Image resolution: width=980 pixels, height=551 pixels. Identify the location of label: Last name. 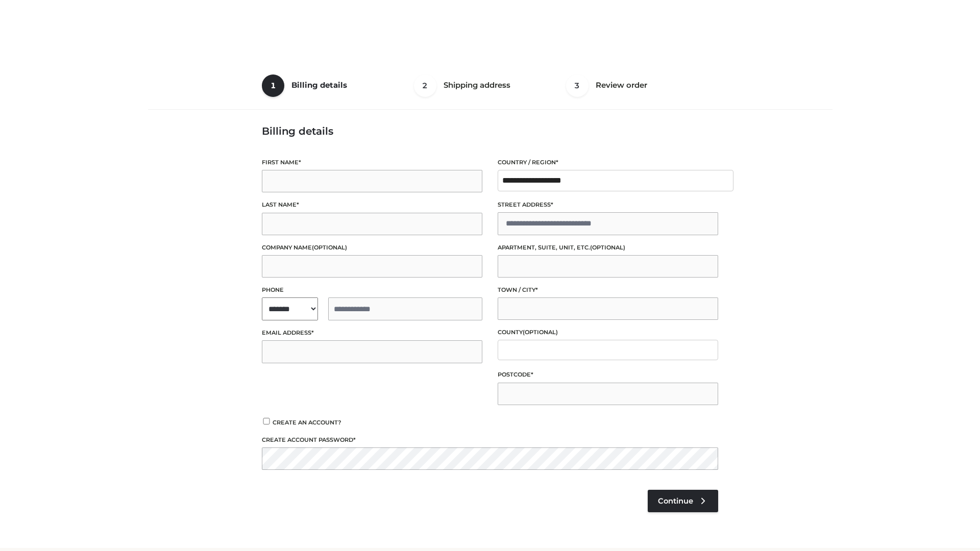
(372, 205).